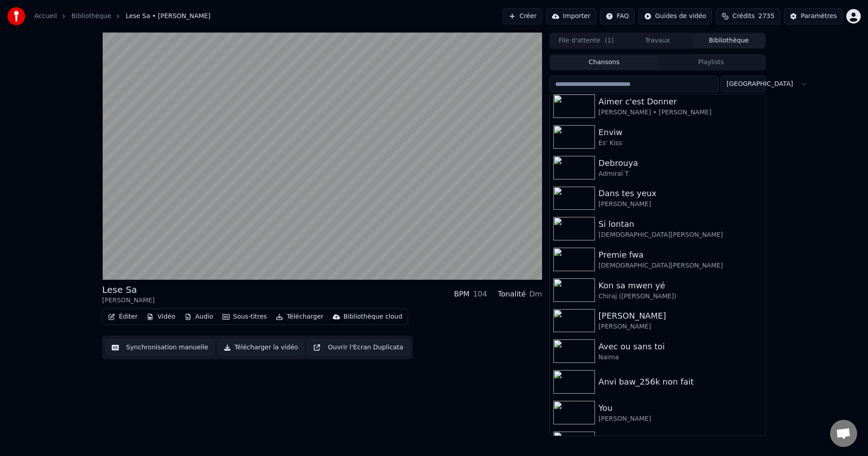 The image size is (868, 456). What do you see at coordinates (609, 40) in the screenshot?
I see `span: ( 1 )` at bounding box center [609, 40].